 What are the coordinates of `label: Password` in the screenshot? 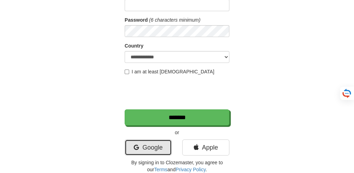 It's located at (136, 20).